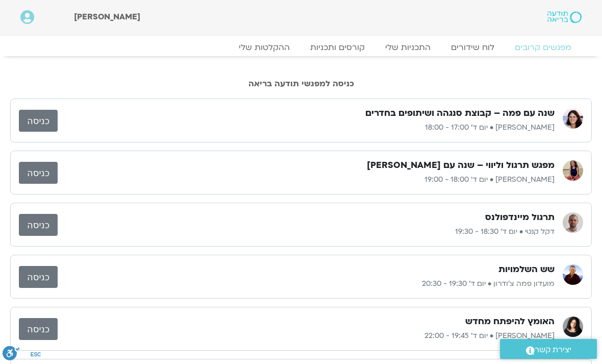 The height and width of the screenshot is (364, 602). What do you see at coordinates (460, 114) in the screenshot?
I see `h3: שנה עם פמה – קבוצת סנגהה ושיתופים בחדרים` at bounding box center [460, 114].